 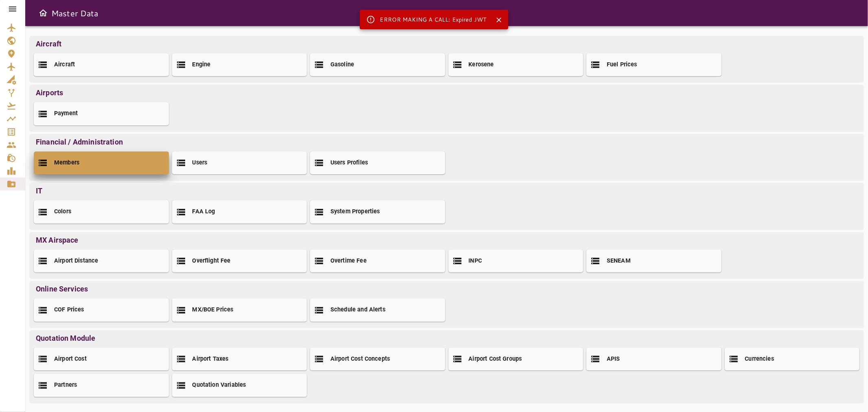 I want to click on button: Close, so click(x=499, y=20).